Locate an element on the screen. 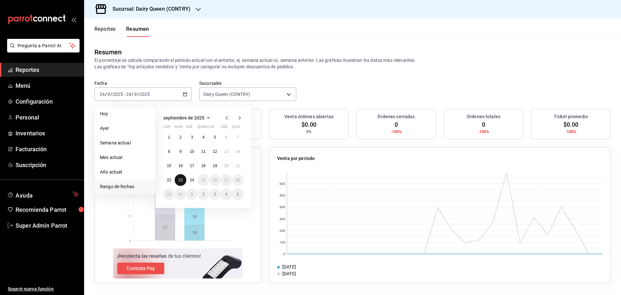 The width and height of the screenshot is (621, 295). abbr: 22 de septiembre de 2025 is located at coordinates (169, 180).